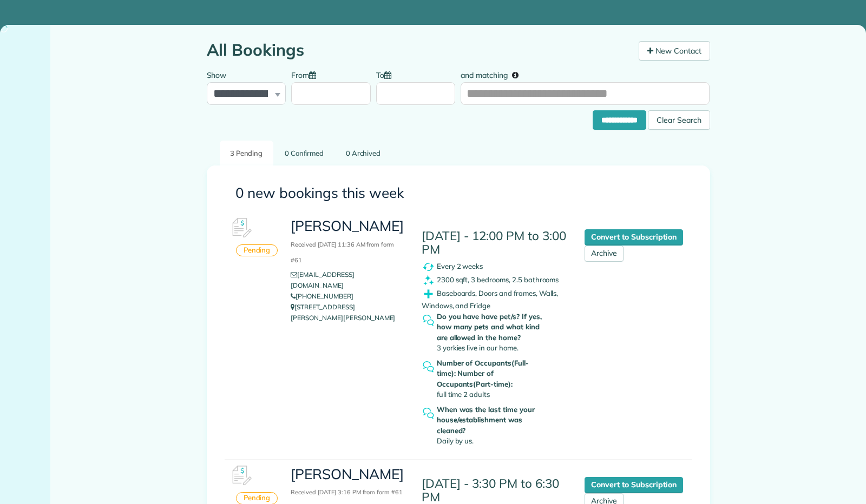 The height and width of the screenshot is (504, 866). I want to click on label: and matching, so click(493, 74).